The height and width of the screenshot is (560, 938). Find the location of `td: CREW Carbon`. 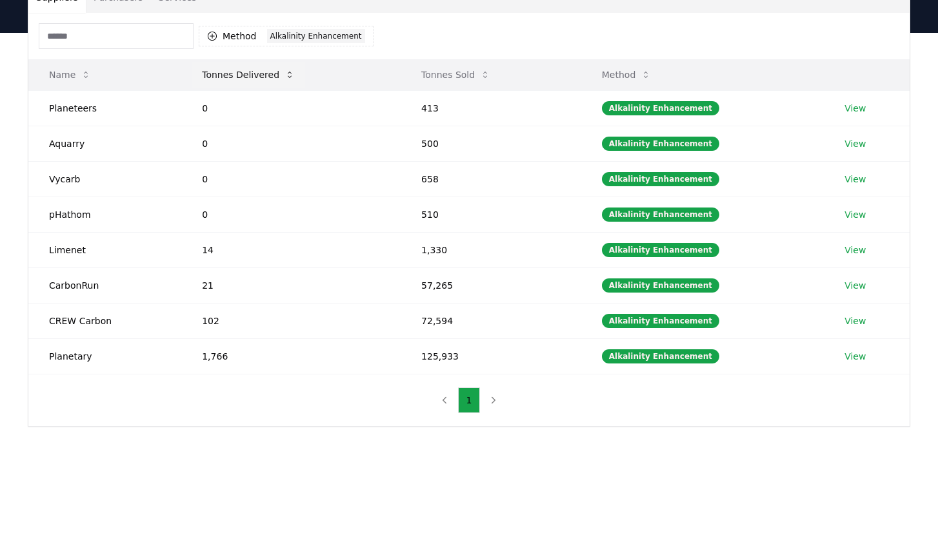

td: CREW Carbon is located at coordinates (104, 321).